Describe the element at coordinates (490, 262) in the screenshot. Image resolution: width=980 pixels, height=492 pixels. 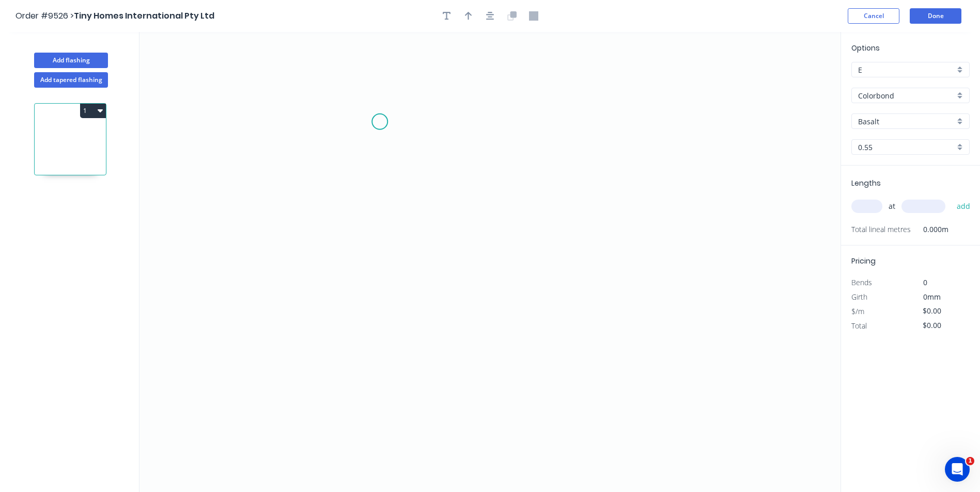
I see `svg: 0` at that location.